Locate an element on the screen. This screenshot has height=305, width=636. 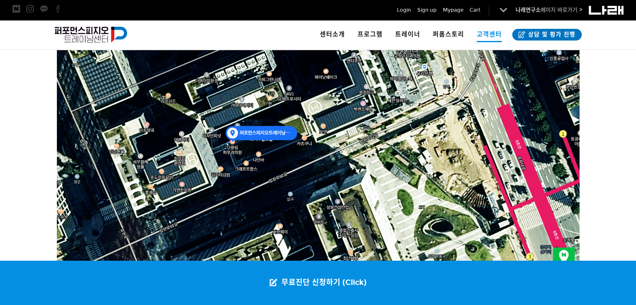
a: Mypage is located at coordinates (453, 10).